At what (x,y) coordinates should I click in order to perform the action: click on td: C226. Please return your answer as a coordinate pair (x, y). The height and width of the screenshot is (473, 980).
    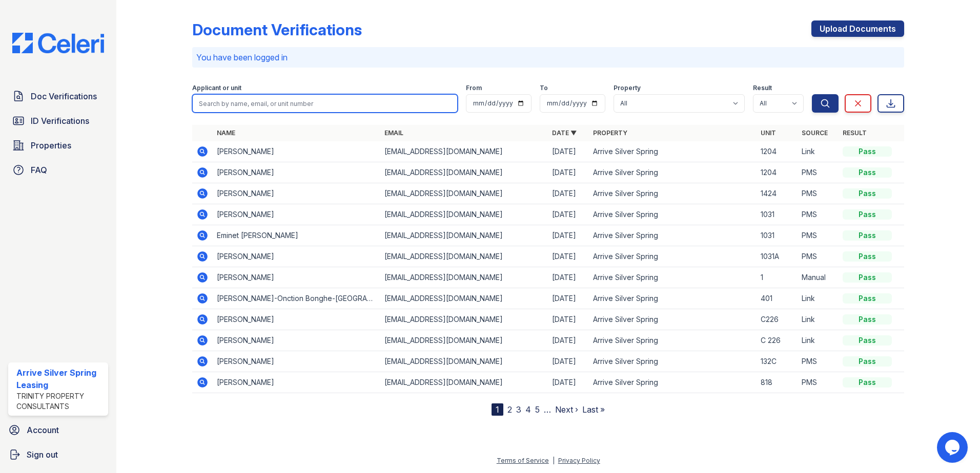
    Looking at the image, I should click on (777, 320).